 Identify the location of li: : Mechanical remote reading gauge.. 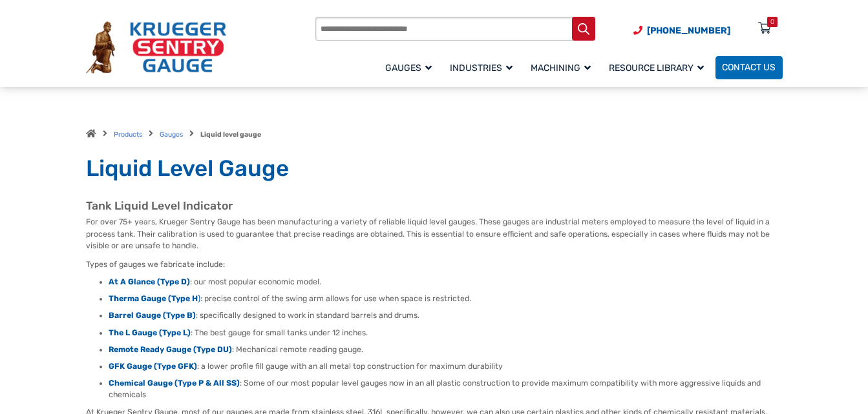
(445, 351).